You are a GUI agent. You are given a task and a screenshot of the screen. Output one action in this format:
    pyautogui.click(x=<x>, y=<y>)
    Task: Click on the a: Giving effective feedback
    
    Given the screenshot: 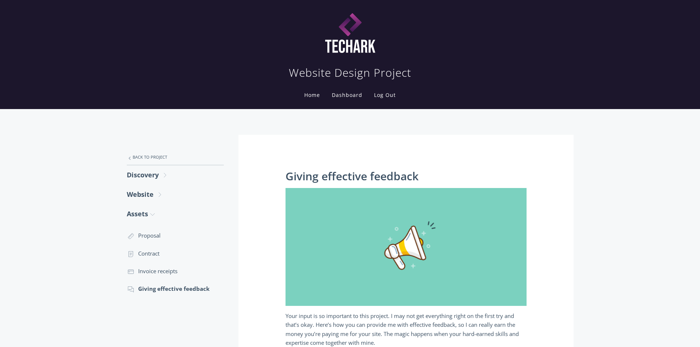 What is the action you would take?
    pyautogui.click(x=175, y=289)
    